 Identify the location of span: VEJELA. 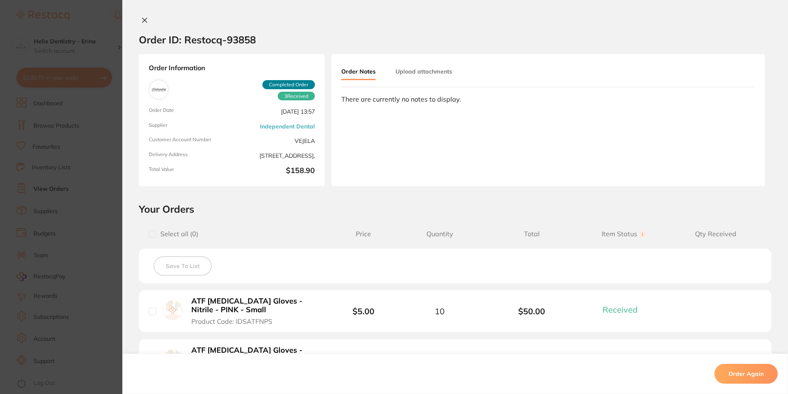
(275, 141).